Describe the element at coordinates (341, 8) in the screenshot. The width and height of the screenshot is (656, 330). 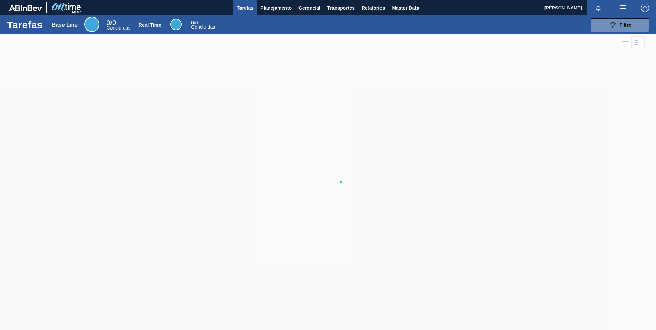
I see `span: Transportes` at that location.